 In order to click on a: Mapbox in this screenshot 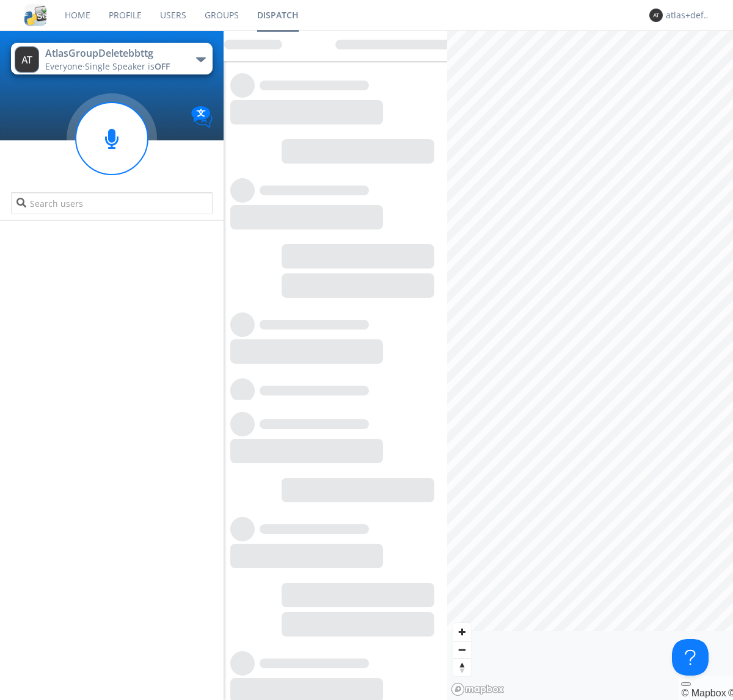, I will do `click(703, 693)`.